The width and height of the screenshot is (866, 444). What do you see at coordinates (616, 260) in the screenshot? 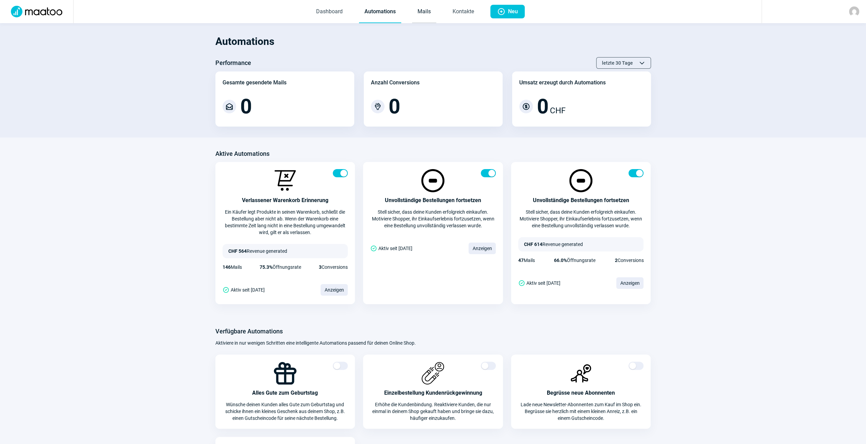
I see `span: 2` at bounding box center [616, 260].